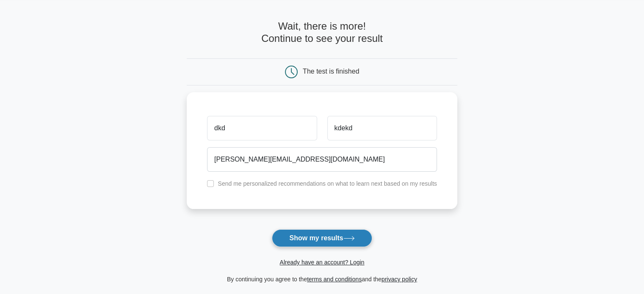  I want to click on div: The test is finished, so click(331, 71).